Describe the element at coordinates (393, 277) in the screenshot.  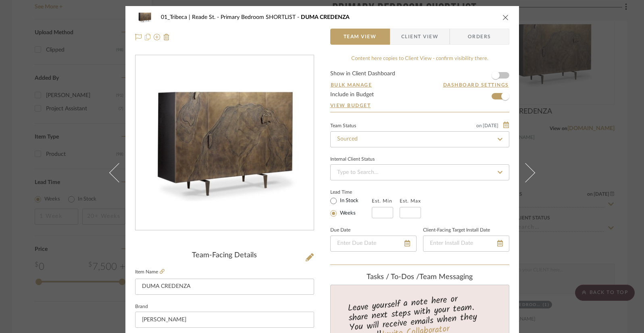
I see `span: Tasks / To-Dos /` at that location.